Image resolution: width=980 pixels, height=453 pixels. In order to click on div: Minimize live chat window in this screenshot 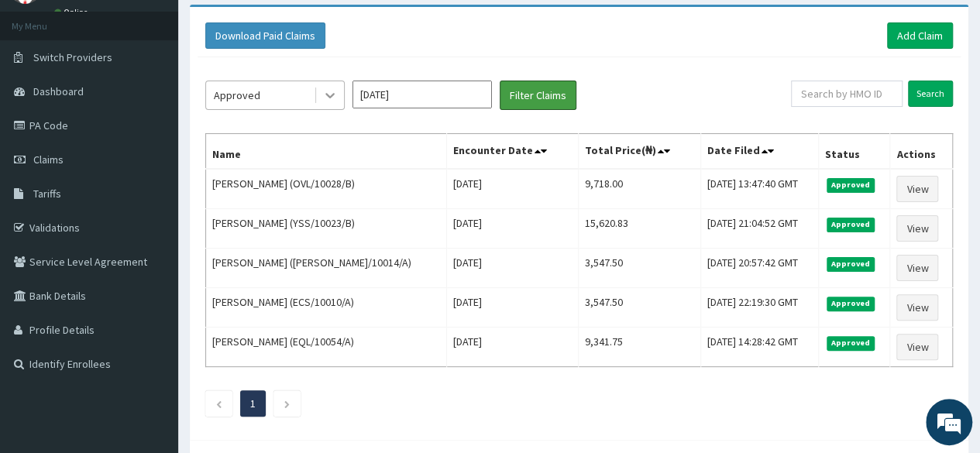, I will do `click(273, 27)`.